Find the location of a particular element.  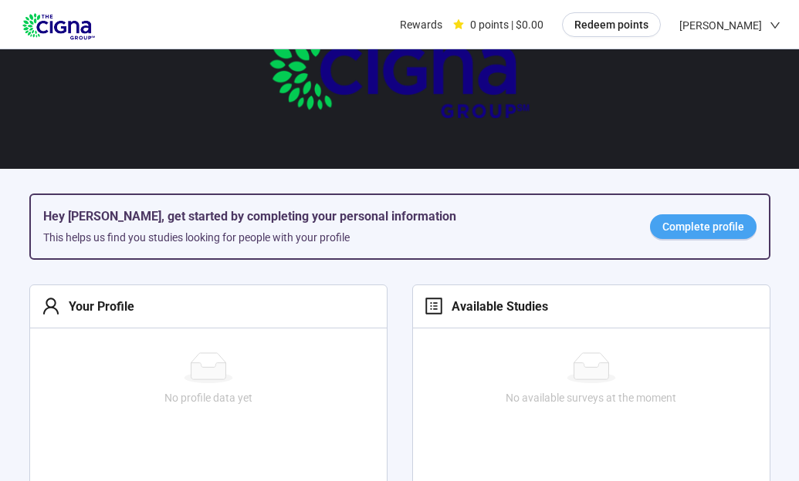

div: Your Profile is located at coordinates (97, 306).